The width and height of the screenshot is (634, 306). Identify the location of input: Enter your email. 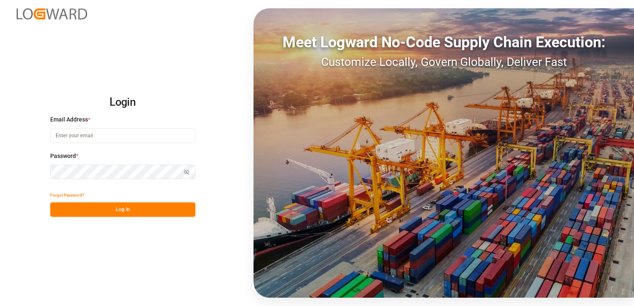
(123, 136).